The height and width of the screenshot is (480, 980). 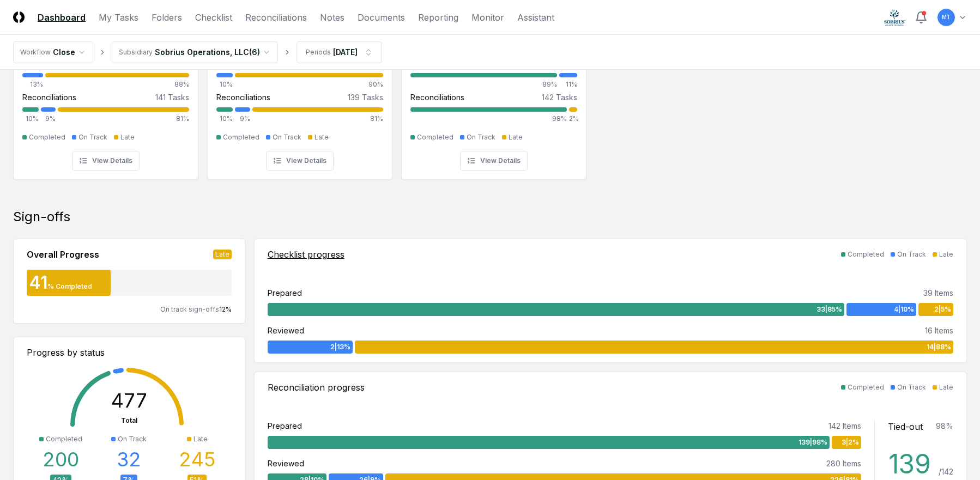 I want to click on a: Dashboard, so click(x=62, y=18).